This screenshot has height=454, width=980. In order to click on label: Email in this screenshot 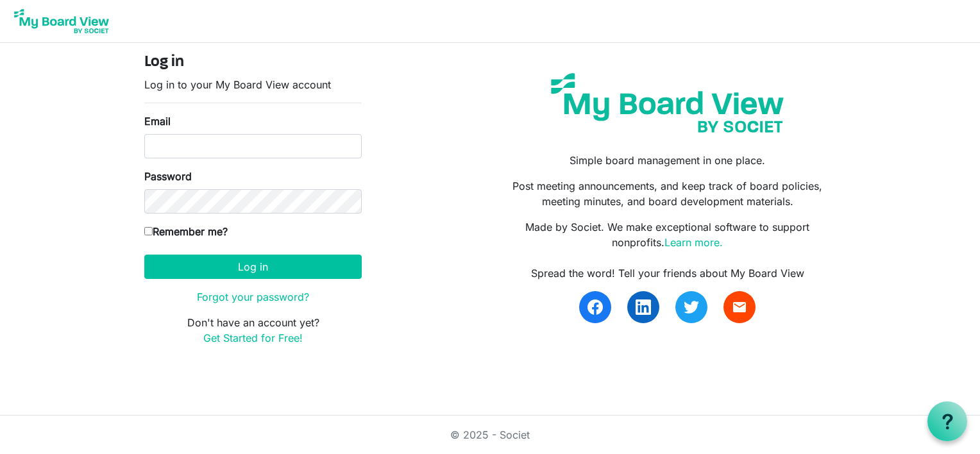, I will do `click(157, 121)`.